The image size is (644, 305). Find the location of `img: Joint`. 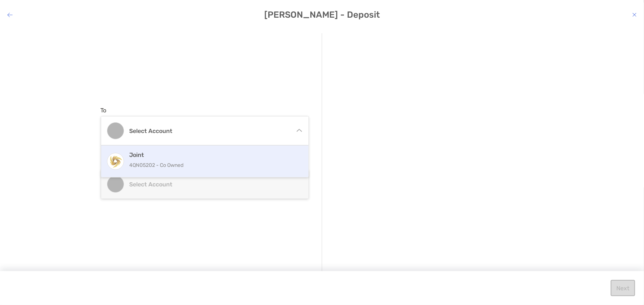

img: Joint is located at coordinates (115, 161).